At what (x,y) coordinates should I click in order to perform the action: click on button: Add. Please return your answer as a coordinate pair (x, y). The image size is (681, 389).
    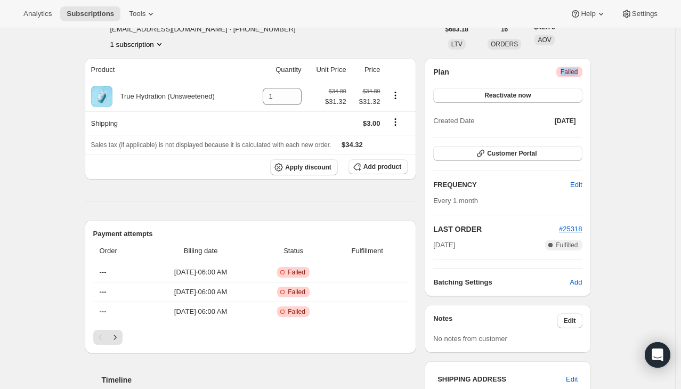
    Looking at the image, I should click on (576, 283).